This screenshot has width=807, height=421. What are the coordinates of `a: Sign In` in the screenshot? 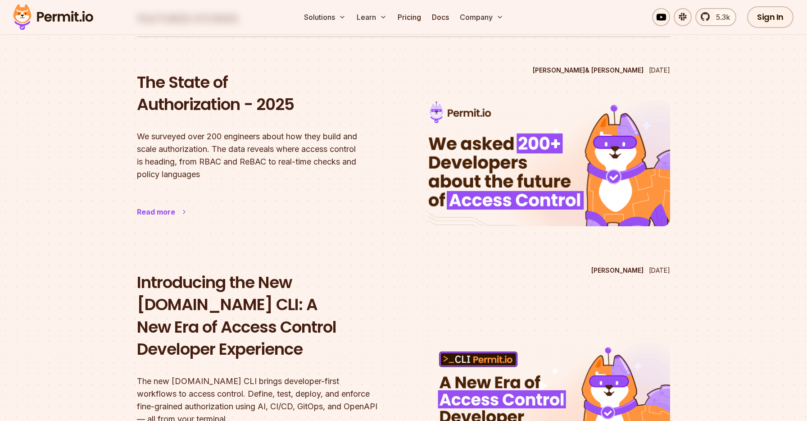 It's located at (770, 17).